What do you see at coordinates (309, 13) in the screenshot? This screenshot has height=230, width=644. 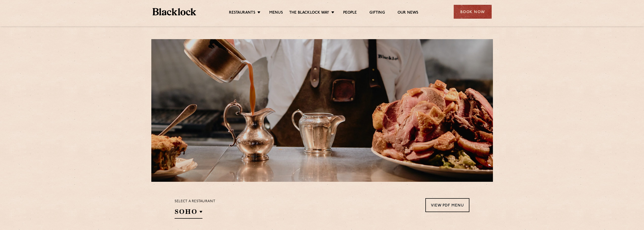 I see `a: The Blacklock Way` at bounding box center [309, 13].